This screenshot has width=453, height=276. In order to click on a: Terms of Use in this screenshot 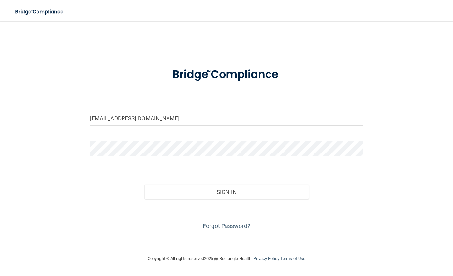, I will do `click(292, 258)`.